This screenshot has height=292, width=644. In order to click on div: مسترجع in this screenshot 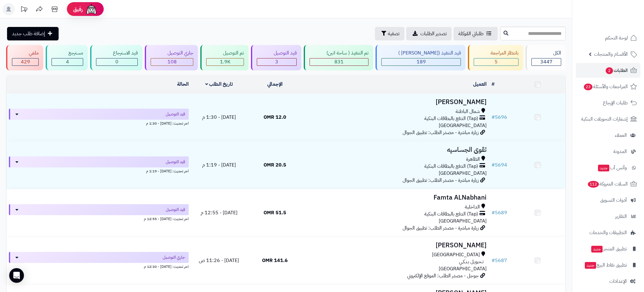, I will do `click(67, 53)`.